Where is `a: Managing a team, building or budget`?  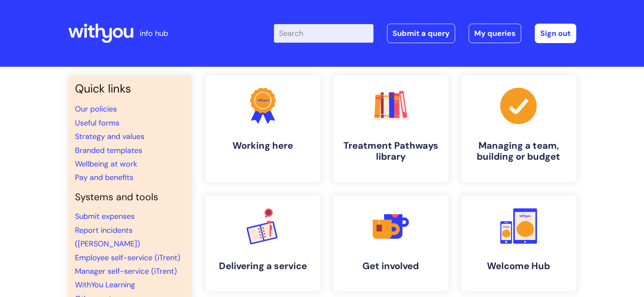
a: Managing a team, building or budget is located at coordinates (519, 129).